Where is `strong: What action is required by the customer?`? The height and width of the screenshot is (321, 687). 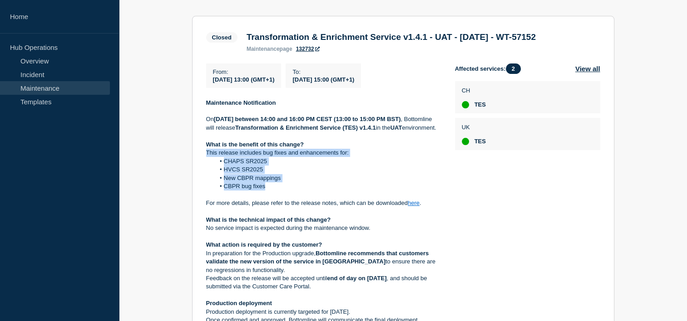 strong: What action is required by the customer? is located at coordinates (264, 245).